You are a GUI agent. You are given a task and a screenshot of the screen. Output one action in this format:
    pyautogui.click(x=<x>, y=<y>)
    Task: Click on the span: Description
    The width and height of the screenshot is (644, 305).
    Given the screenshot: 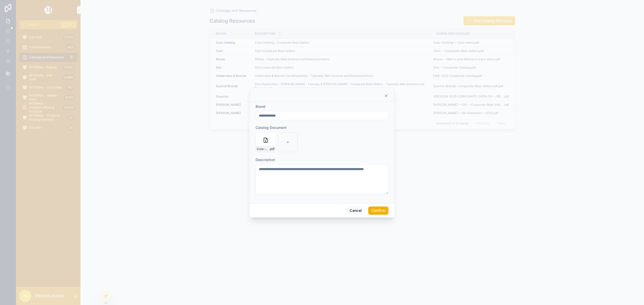 What is the action you would take?
    pyautogui.click(x=265, y=159)
    